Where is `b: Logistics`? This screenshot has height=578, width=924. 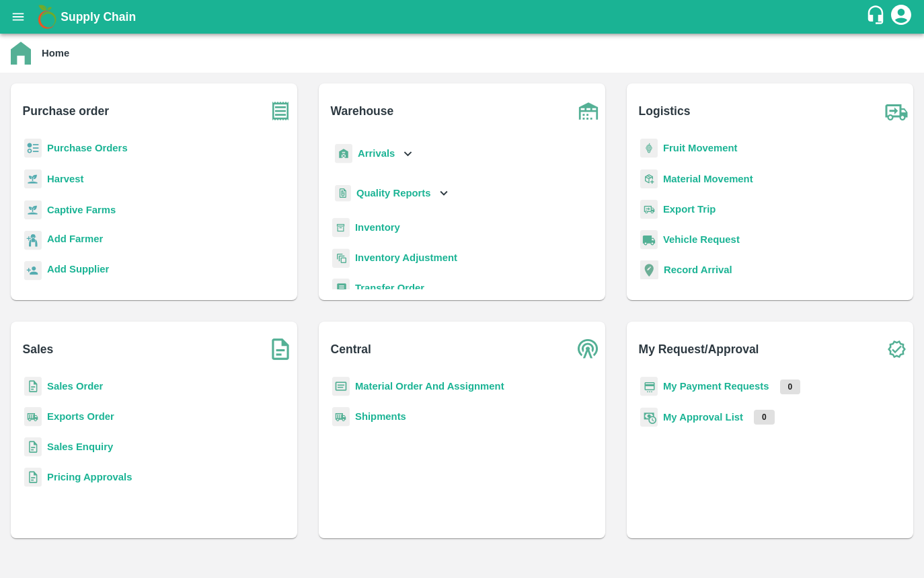
b: Logistics is located at coordinates (665, 111).